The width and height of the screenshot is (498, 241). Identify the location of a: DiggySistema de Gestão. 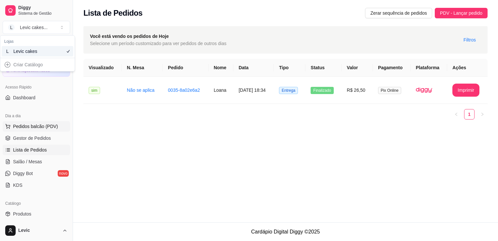
(36, 10).